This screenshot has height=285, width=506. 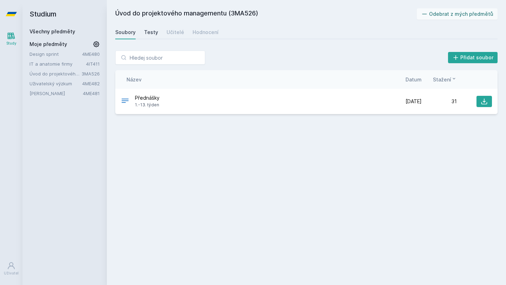 I want to click on div: .DOCX, so click(x=125, y=102).